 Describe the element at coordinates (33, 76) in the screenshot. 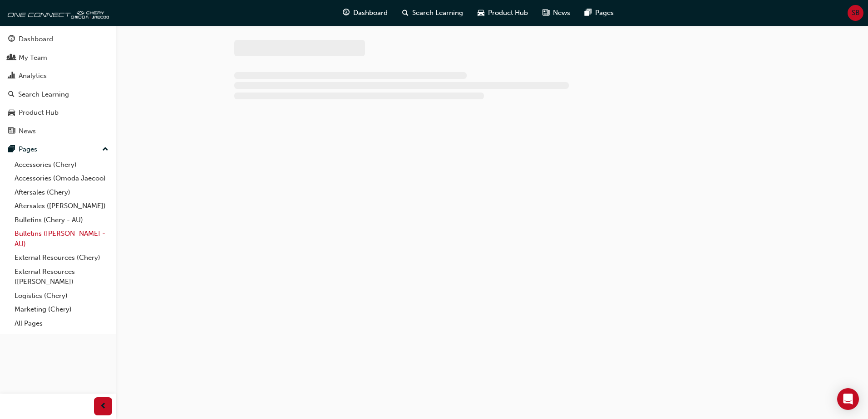

I see `div: Analytics` at that location.